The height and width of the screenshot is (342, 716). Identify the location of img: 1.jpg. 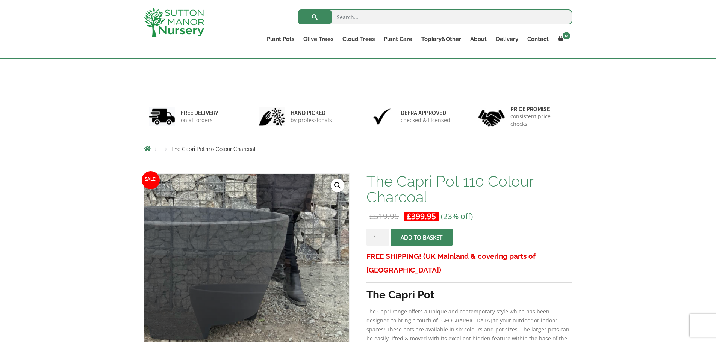
(162, 116).